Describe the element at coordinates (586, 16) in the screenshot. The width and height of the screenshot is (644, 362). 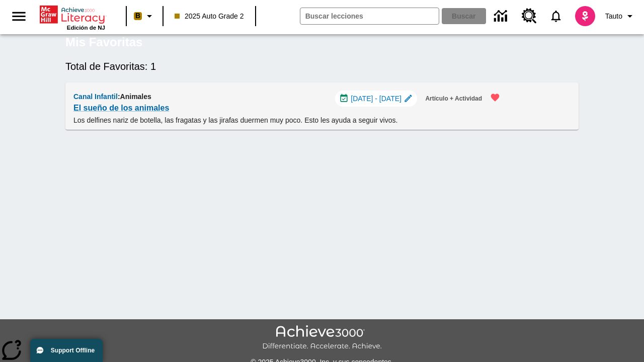
I see `img: avatar image` at that location.